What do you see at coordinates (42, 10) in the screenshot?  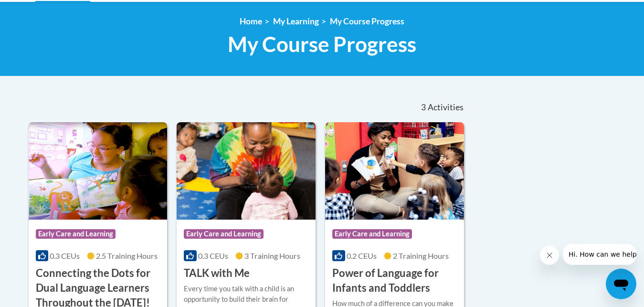 I see `span: Hi. How can we help?` at bounding box center [42, 10].